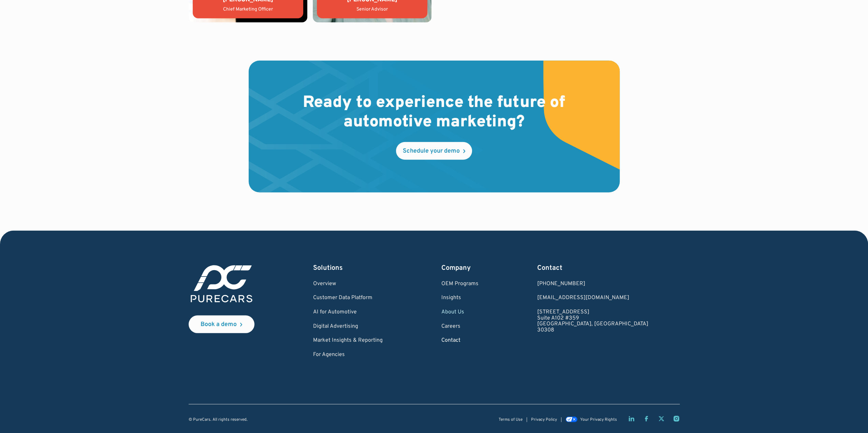 This screenshot has width=868, height=433. Describe the element at coordinates (248, 10) in the screenshot. I see `div: Chief Marketing Officer` at that location.